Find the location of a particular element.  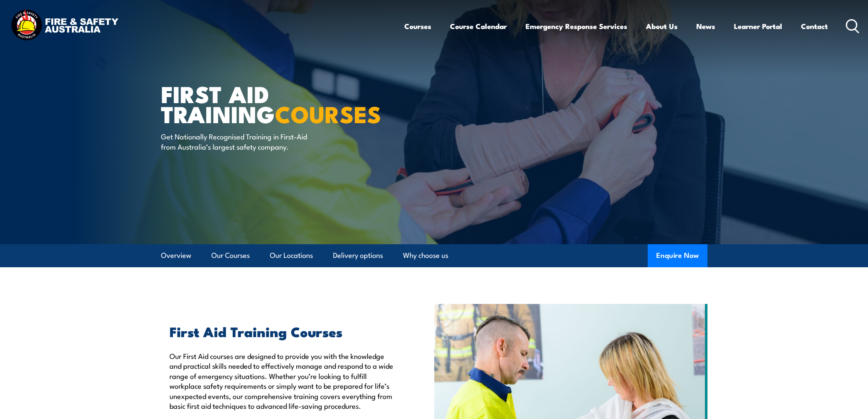

a: Delivery options is located at coordinates (358, 256).